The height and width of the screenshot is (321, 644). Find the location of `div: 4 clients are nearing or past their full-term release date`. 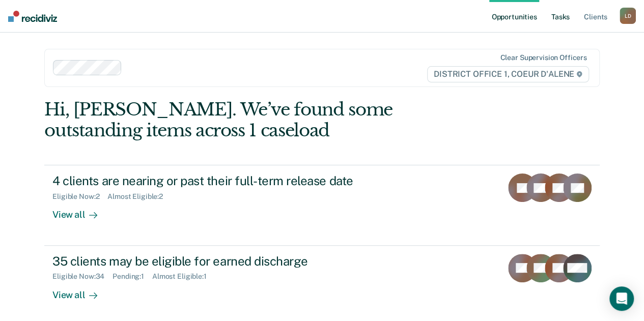

div: 4 clients are nearing or past their full-term release date is located at coordinates (231, 181).